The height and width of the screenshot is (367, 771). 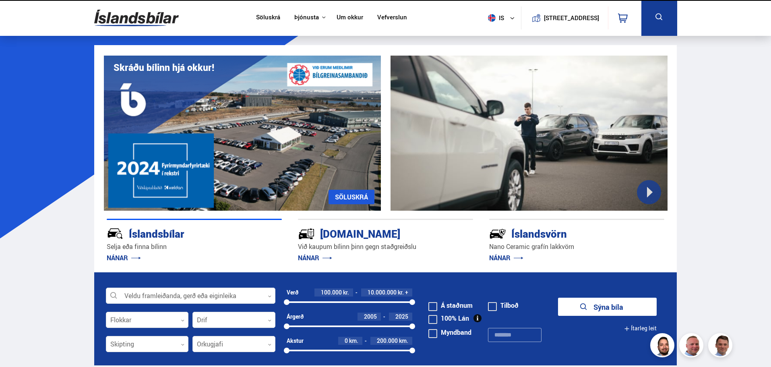 What do you see at coordinates (449, 318) in the screenshot?
I see `label: 100% Lán` at bounding box center [449, 318].